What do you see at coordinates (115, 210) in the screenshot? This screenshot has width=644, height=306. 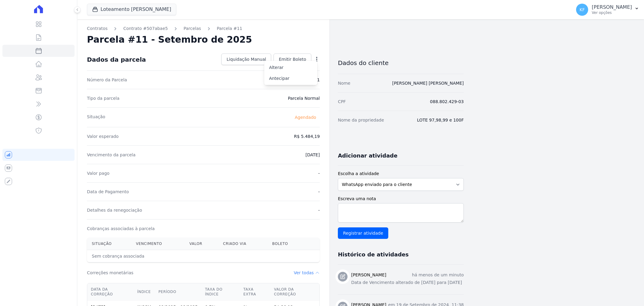 I see `dt: Detalhes da renegociação` at bounding box center [115, 210].